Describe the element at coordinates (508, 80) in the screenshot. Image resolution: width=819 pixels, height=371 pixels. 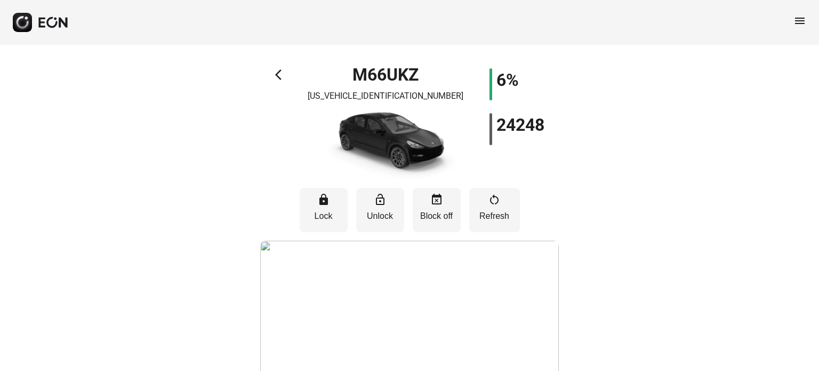
I see `h1: 6%` at that location.